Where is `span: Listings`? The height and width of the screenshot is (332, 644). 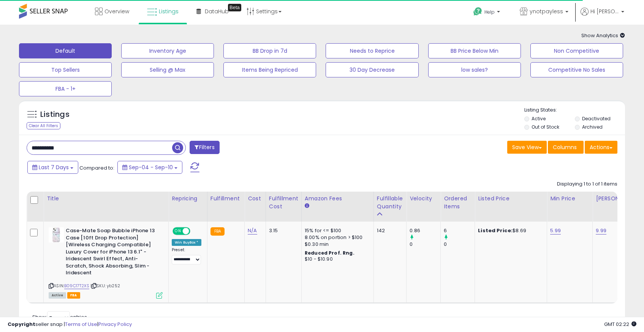
span: Listings is located at coordinates (169, 12).